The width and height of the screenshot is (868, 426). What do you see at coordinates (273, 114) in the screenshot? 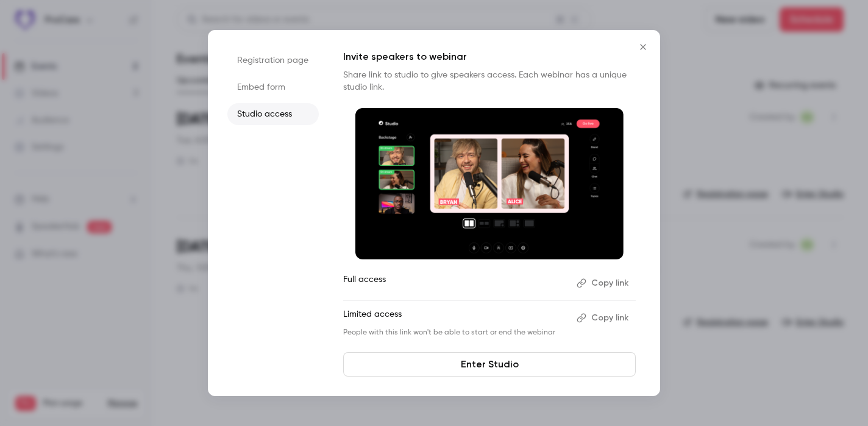
I see `li: Studio access` at bounding box center [273, 114].